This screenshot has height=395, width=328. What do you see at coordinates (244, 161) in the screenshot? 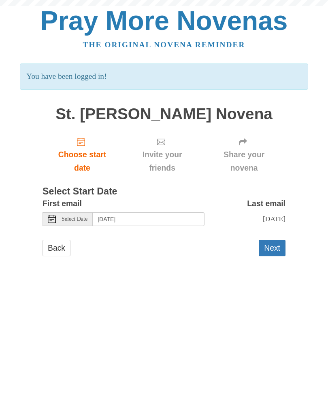
I see `span: Share your novena` at bounding box center [244, 161].